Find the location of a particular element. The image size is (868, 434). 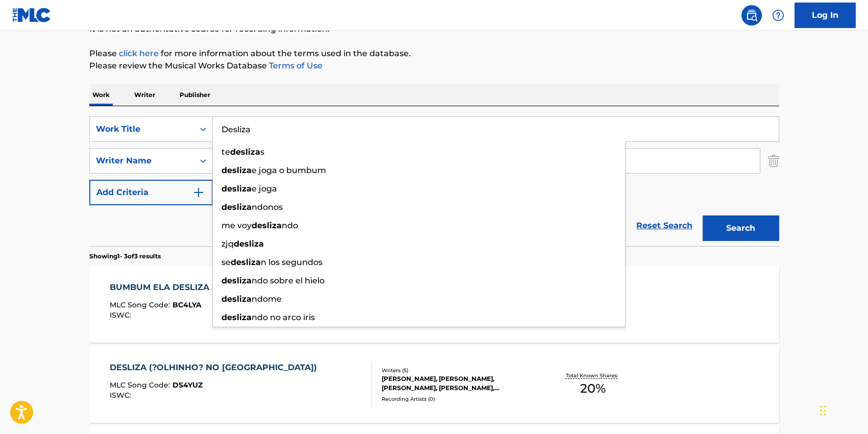

span: te is located at coordinates (225, 152).